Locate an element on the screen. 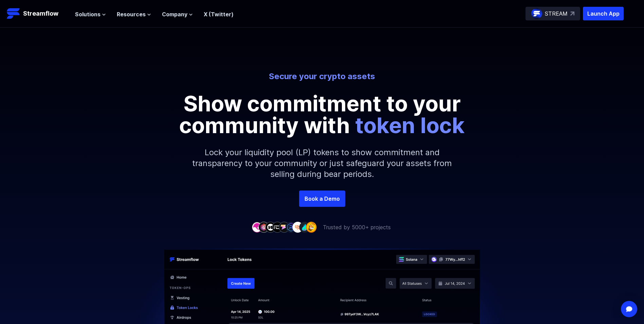 This screenshot has height=324, width=644. button: Solutions is located at coordinates (91, 14).